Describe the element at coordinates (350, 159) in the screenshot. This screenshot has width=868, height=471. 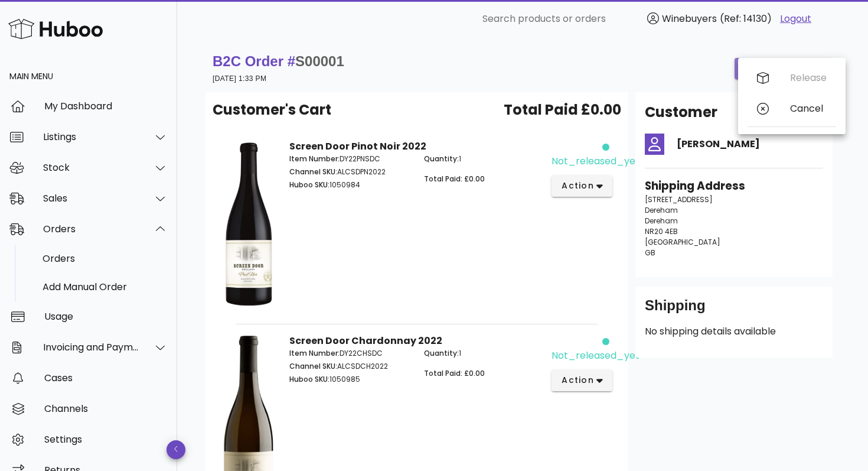
I see `p: DY22PNSDC` at that location.